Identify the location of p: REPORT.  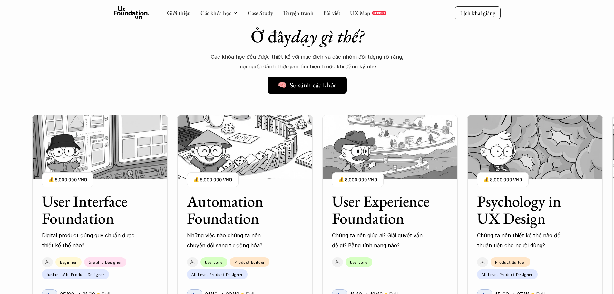
(379, 13).